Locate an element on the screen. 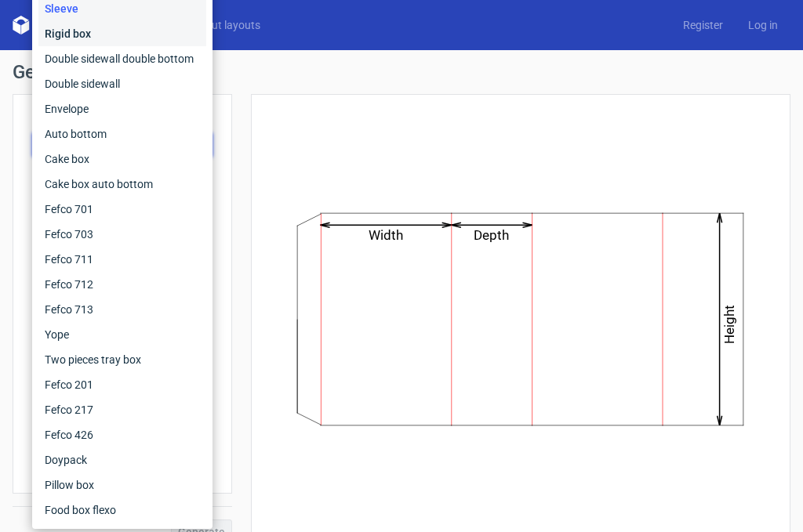  div: Food box flexo is located at coordinates (122, 510).